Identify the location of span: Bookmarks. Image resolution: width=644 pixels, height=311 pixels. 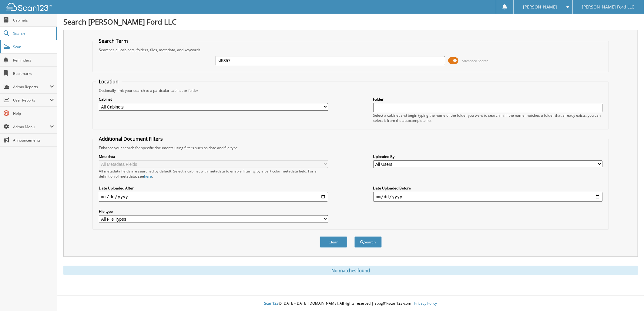
(33, 73).